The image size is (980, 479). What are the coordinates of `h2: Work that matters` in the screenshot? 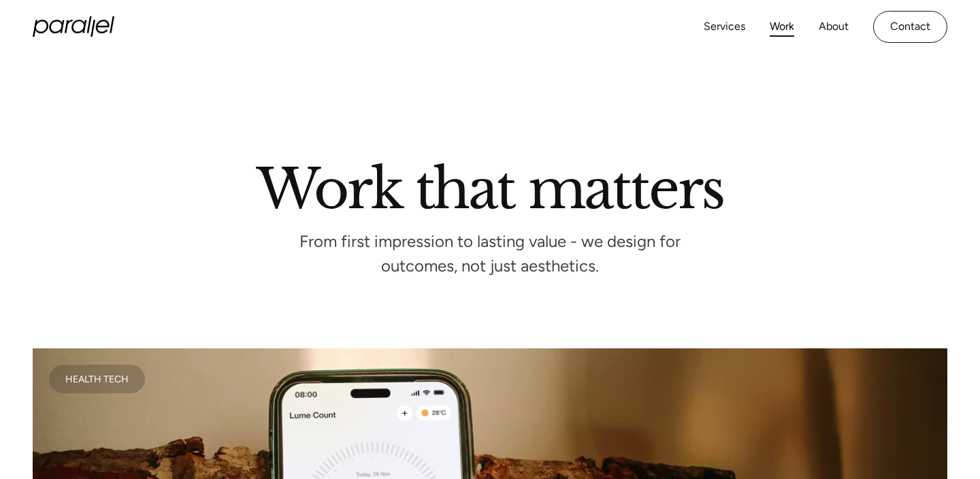 It's located at (490, 185).